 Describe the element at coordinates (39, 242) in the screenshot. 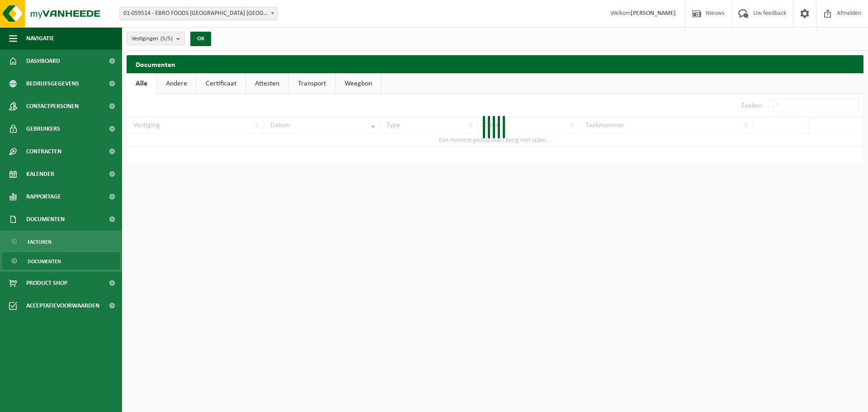

I see `span: Facturen` at that location.